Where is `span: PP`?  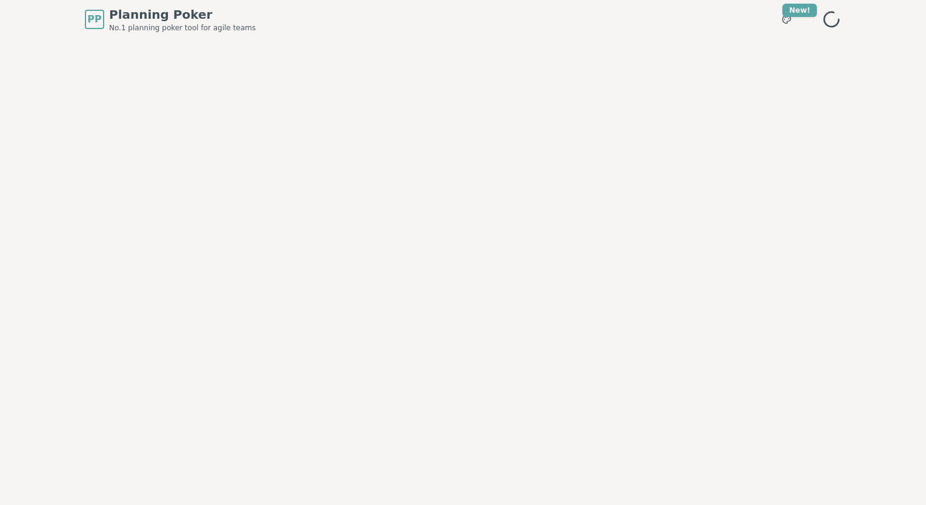 span: PP is located at coordinates (94, 19).